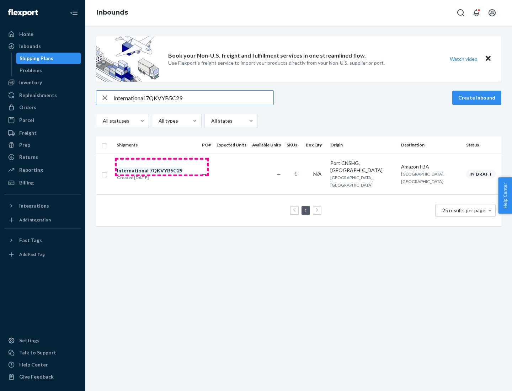  I want to click on button: Open Search Box, so click(461, 13).